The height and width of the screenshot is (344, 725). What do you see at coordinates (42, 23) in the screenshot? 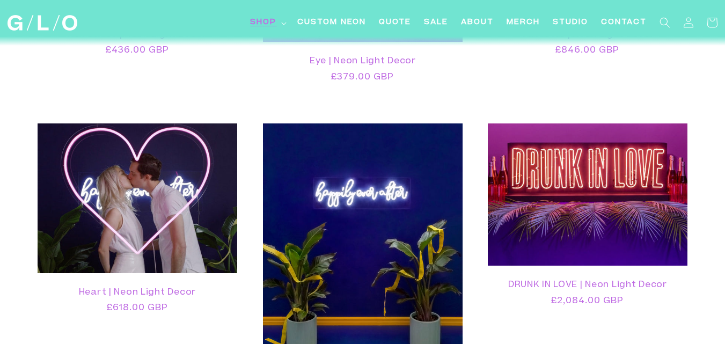
I see `a: GLO Studio` at bounding box center [42, 23].